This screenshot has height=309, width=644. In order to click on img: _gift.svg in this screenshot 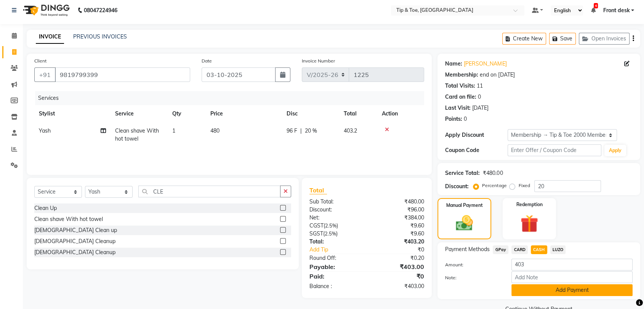, I will do `click(529, 224)`.